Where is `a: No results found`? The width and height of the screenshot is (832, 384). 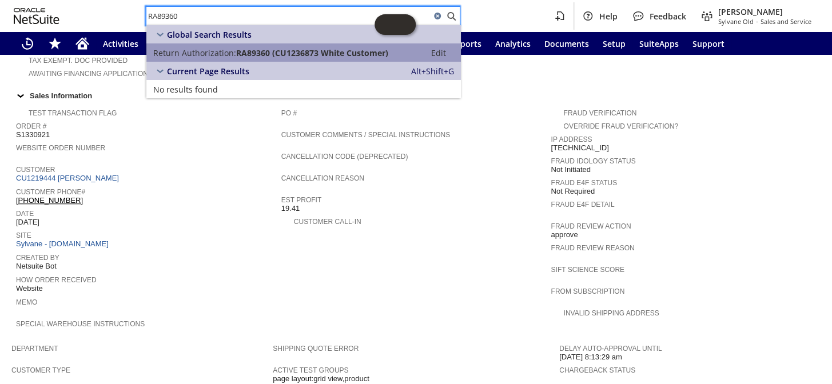
a: No results found is located at coordinates (304, 89).